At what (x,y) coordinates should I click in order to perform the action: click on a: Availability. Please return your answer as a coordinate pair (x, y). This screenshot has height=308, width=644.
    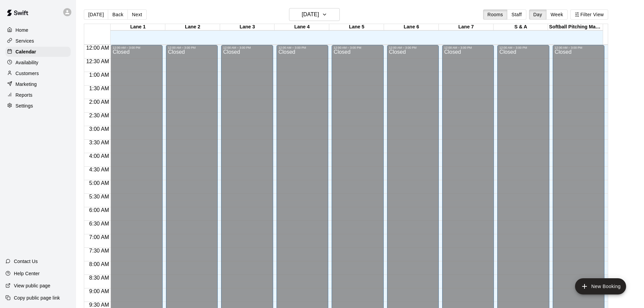
    Looking at the image, I should click on (38, 63).